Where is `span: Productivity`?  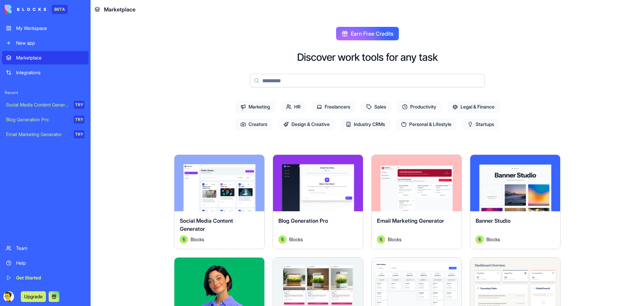
span: Productivity is located at coordinates (420, 107).